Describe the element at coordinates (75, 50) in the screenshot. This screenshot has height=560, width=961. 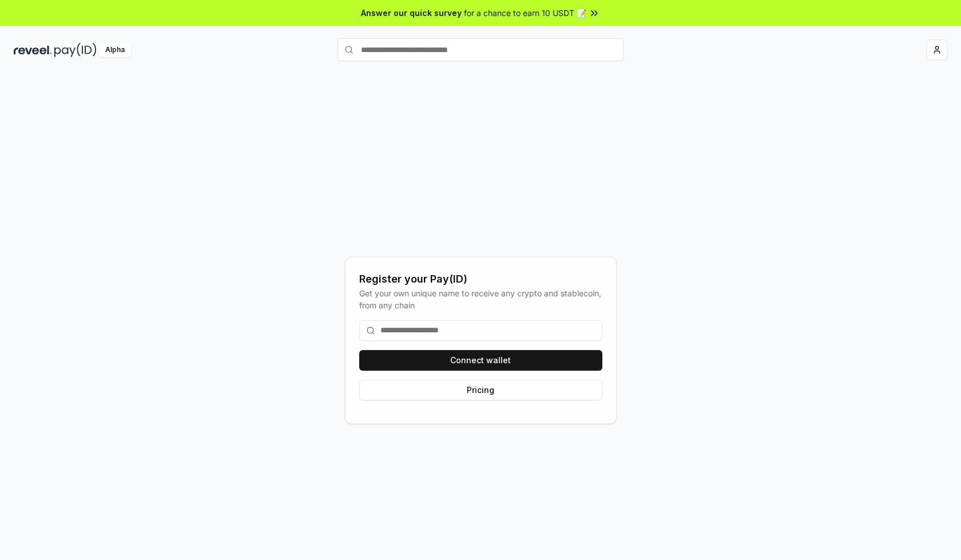
I see `img: pay_id` at that location.